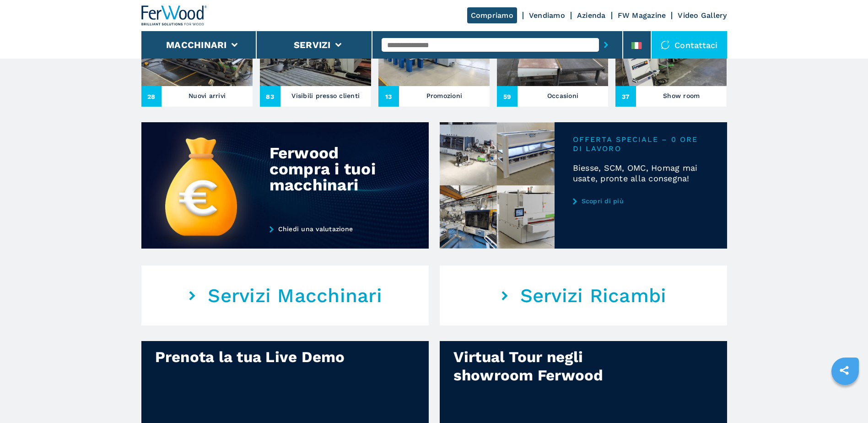 The width and height of the screenshot is (868, 423). Describe the element at coordinates (333, 229) in the screenshot. I see `a: Chiedi una valutazione` at that location.